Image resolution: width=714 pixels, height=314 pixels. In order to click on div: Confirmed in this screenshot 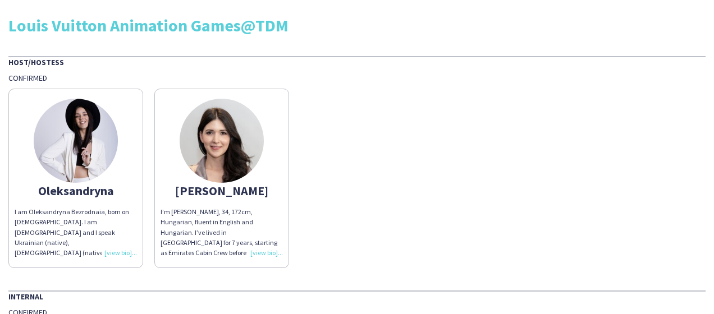, I will do `click(357, 78)`.